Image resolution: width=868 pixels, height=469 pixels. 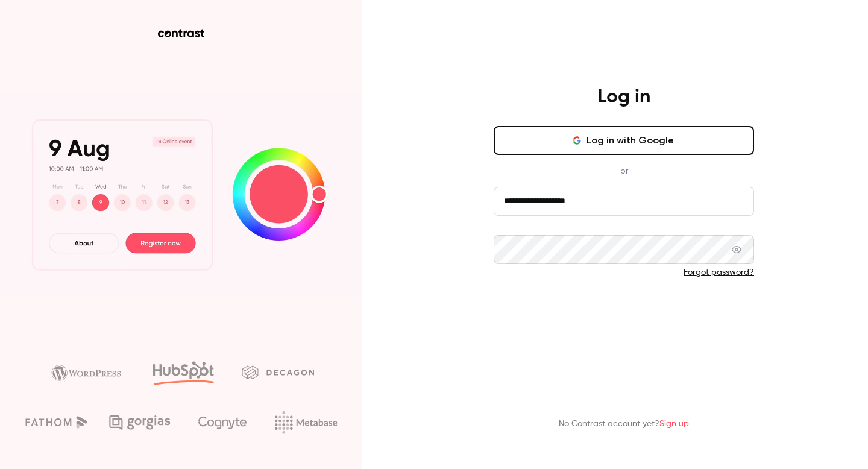 I want to click on a: Sign up, so click(x=674, y=424).